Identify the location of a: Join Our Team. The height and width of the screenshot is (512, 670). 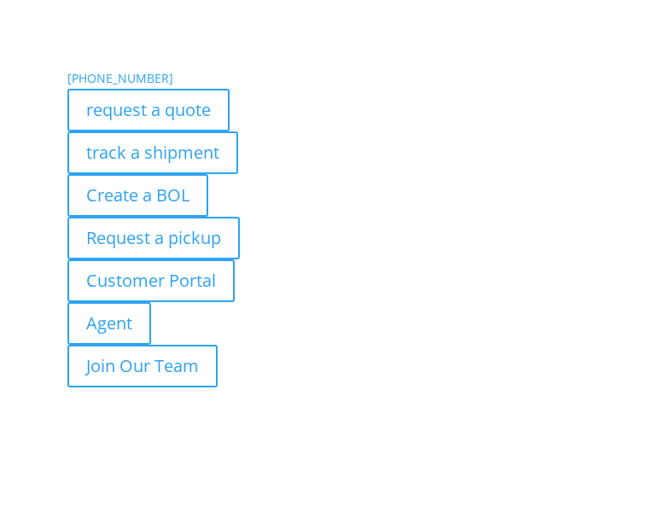
(142, 366).